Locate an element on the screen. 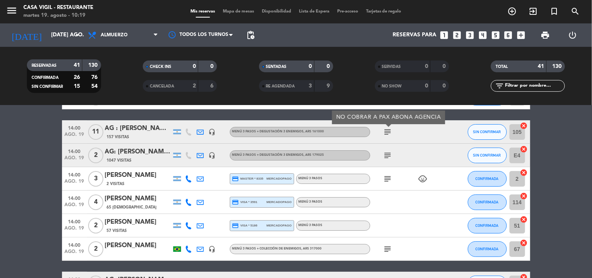 This screenshot has height=278, width=592. strong: 15 is located at coordinates (77, 86).